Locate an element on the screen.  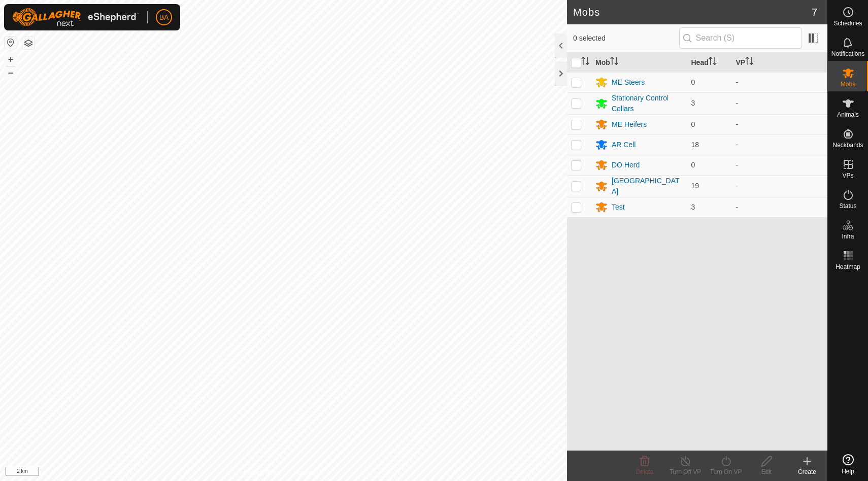
h2: Mobs is located at coordinates (692, 12).